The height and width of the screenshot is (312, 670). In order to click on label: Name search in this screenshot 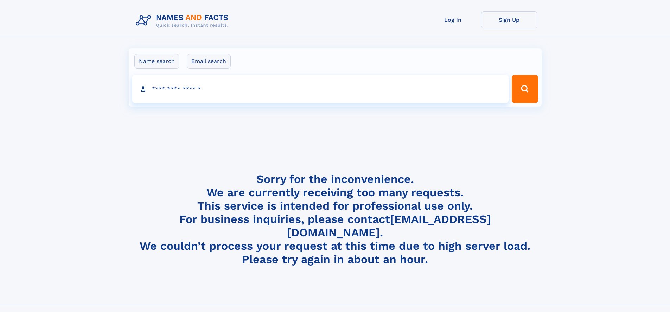, I will do `click(157, 61)`.